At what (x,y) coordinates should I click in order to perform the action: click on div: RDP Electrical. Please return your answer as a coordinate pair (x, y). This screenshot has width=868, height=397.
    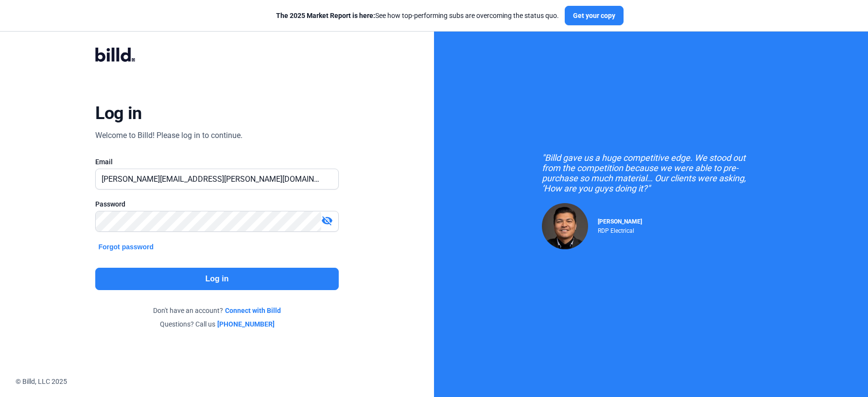
    Looking at the image, I should click on (619, 229).